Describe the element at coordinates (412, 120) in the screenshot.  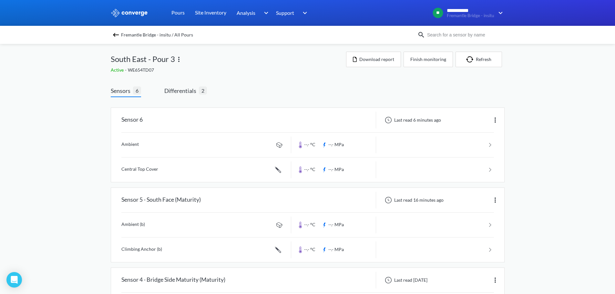
I see `div: Last read 6 minutes ago` at that location.